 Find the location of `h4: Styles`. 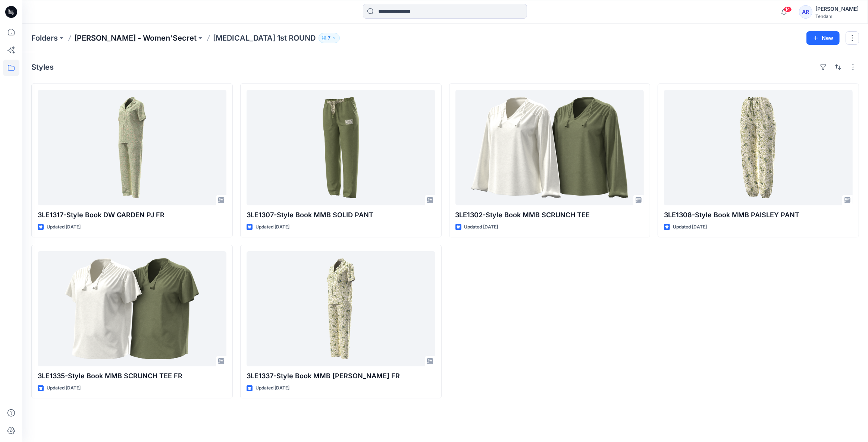

h4: Styles is located at coordinates (42, 67).